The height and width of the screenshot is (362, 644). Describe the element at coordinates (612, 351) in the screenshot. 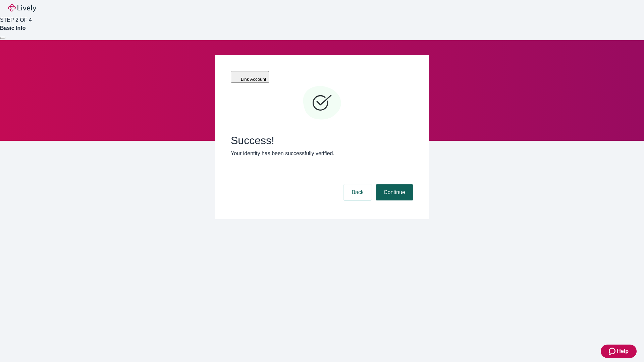

I see `svg: Zendesk support icon` at that location.